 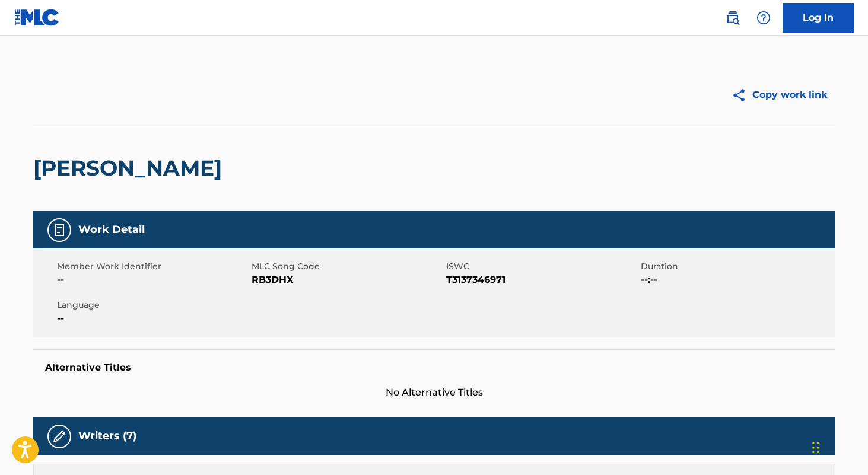 What do you see at coordinates (736, 266) in the screenshot?
I see `span: Duration` at bounding box center [736, 266].